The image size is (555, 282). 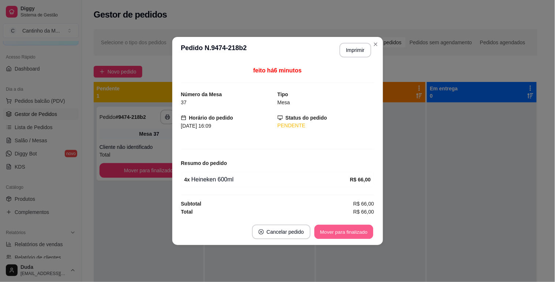 What do you see at coordinates (356, 50) in the screenshot?
I see `button: Imprimir` at bounding box center [356, 50].